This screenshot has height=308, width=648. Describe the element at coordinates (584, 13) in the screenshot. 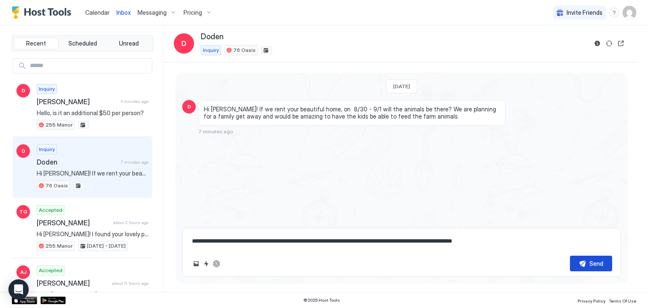

I see `span: Invite Friends` at that location.